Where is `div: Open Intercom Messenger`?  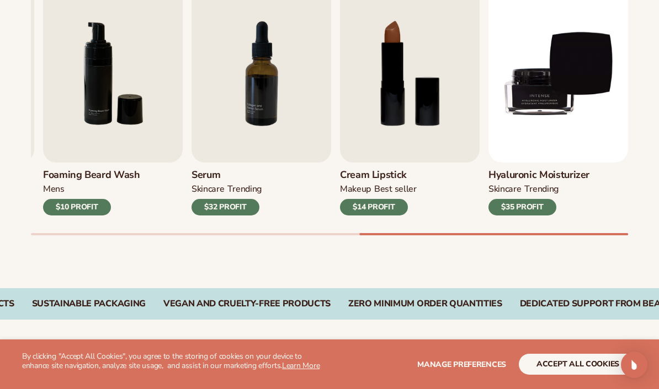
div: Open Intercom Messenger is located at coordinates (634, 365).